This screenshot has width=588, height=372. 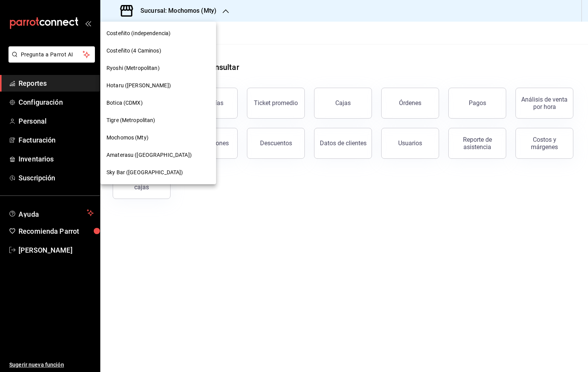 What do you see at coordinates (139, 33) in the screenshot?
I see `span: Costeñito (independencia)` at bounding box center [139, 33].